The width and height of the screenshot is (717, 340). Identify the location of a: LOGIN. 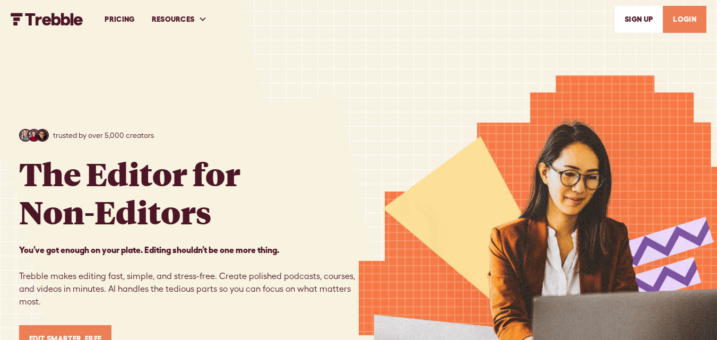
(684, 19).